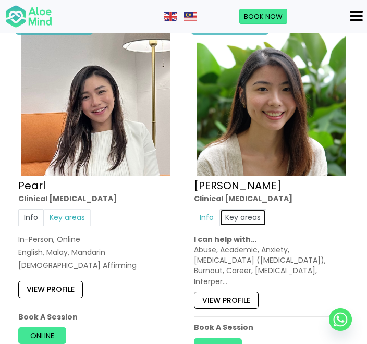  What do you see at coordinates (171, 16) in the screenshot?
I see `a: English` at bounding box center [171, 16].